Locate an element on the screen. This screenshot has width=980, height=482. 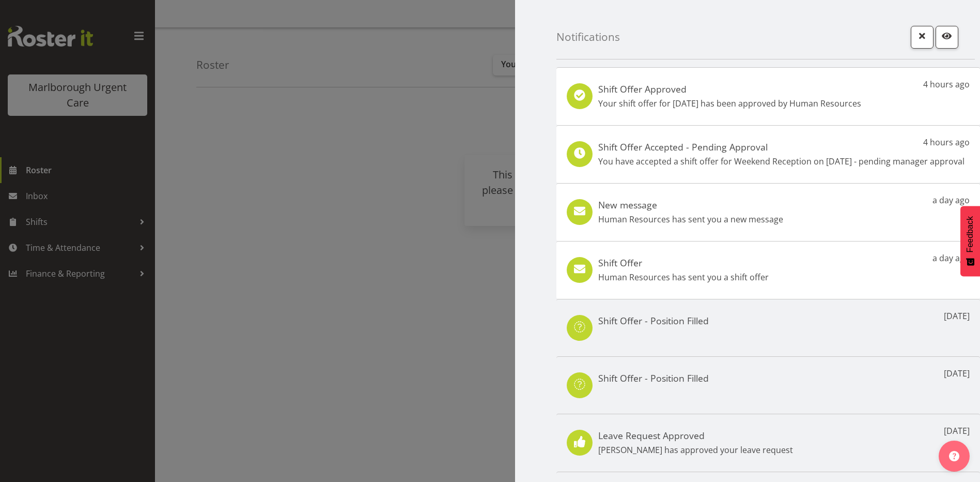
h5: Shift Offer Approved is located at coordinates (730, 89).